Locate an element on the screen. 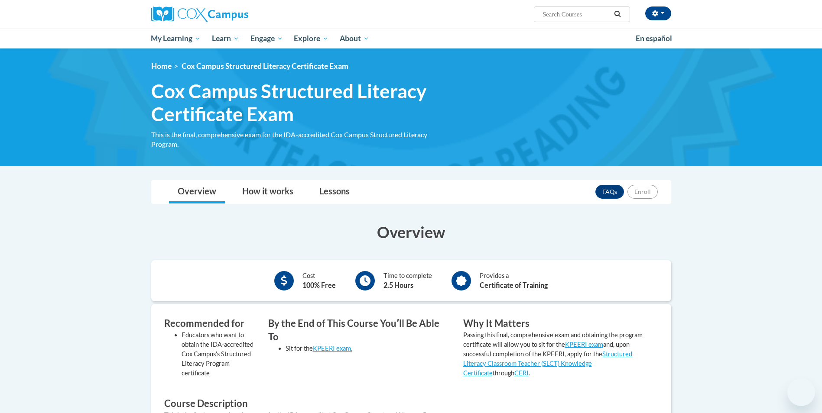 Image resolution: width=822 pixels, height=413 pixels. span: Engage is located at coordinates (266, 39).